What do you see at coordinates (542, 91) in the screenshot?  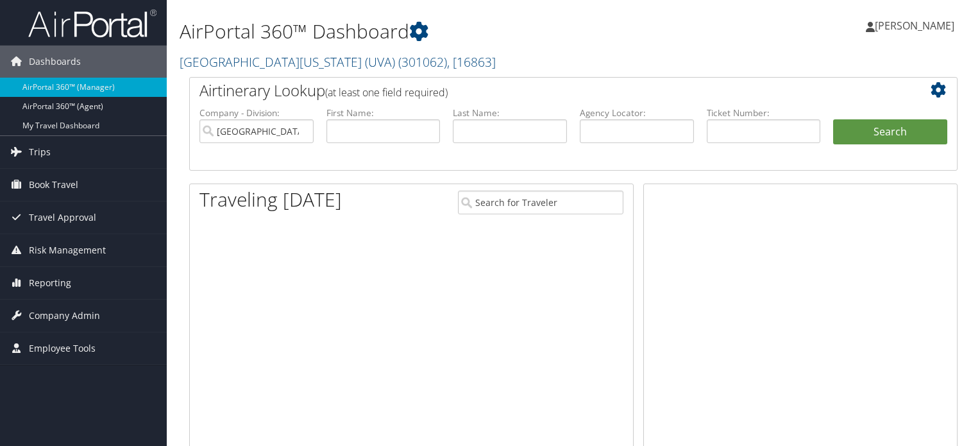 I see `h2: Airtinerary Lookup` at bounding box center [542, 91].